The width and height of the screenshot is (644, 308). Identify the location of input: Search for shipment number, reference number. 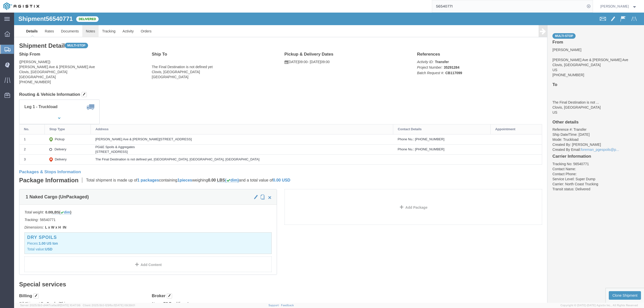
(509, 6).